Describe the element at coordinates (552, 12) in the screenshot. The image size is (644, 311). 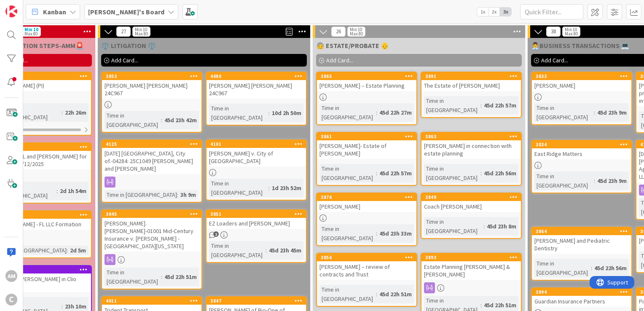
I see `input: Quick Filter...` at that location.